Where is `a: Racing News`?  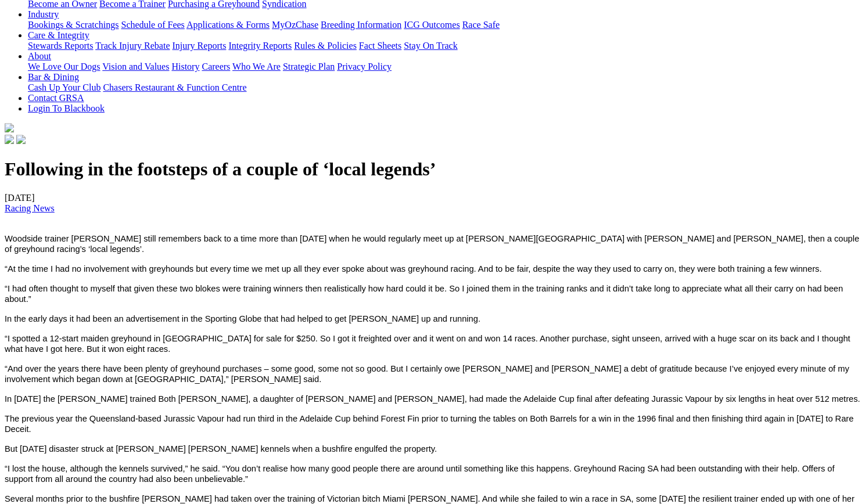
a: Racing News is located at coordinates (29, 208).